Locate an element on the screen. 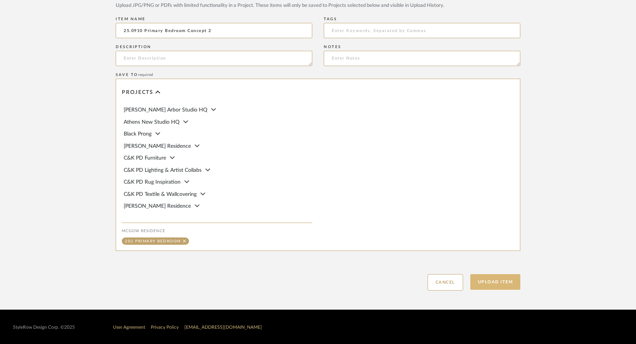  div: StyleRow Design Corp. ©2025 is located at coordinates (44, 327).